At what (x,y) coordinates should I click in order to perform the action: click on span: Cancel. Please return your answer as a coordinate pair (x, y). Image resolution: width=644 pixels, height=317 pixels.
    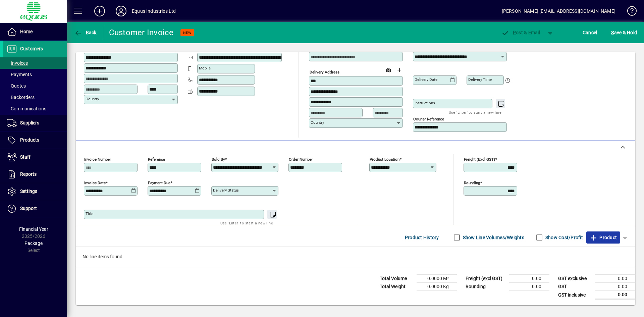
    Looking at the image, I should click on (590, 32).